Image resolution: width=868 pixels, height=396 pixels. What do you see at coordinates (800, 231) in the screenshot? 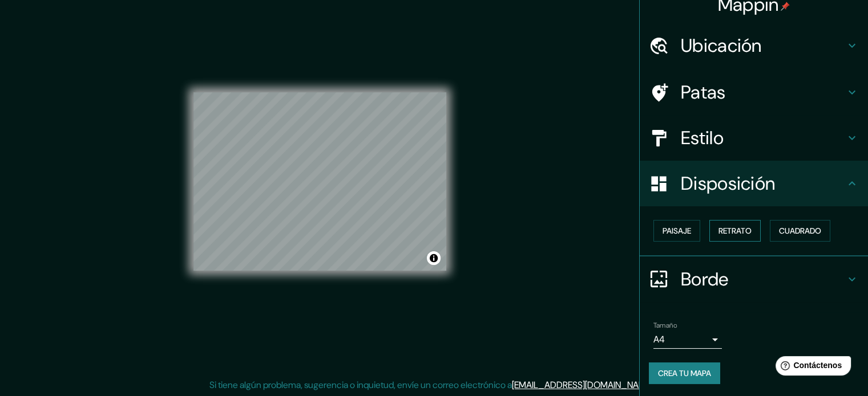
I see `font: Cuadrado` at bounding box center [800, 231].